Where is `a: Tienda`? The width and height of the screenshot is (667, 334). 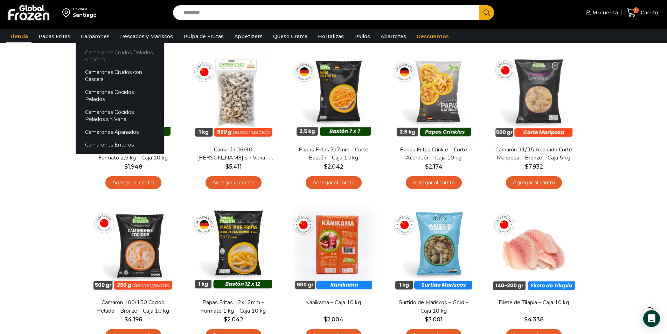 a: Tienda is located at coordinates (19, 36).